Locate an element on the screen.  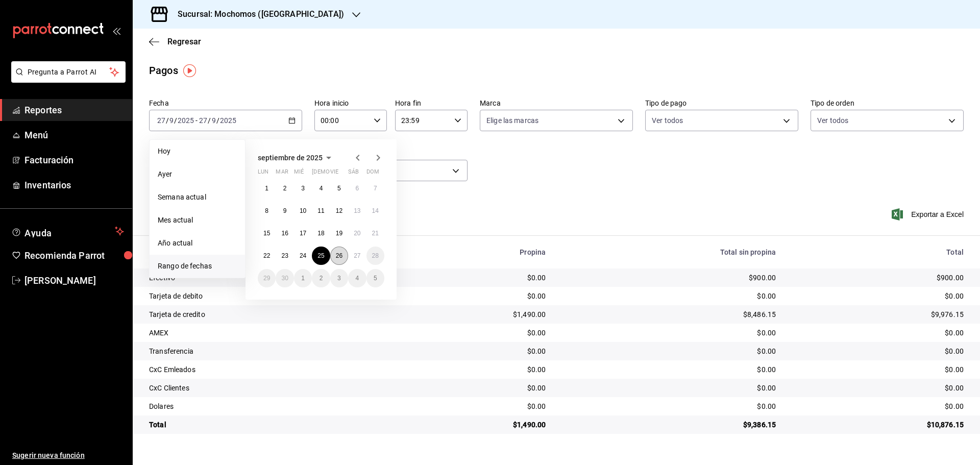
button: 25 de septiembre de 2025 is located at coordinates (320, 255).